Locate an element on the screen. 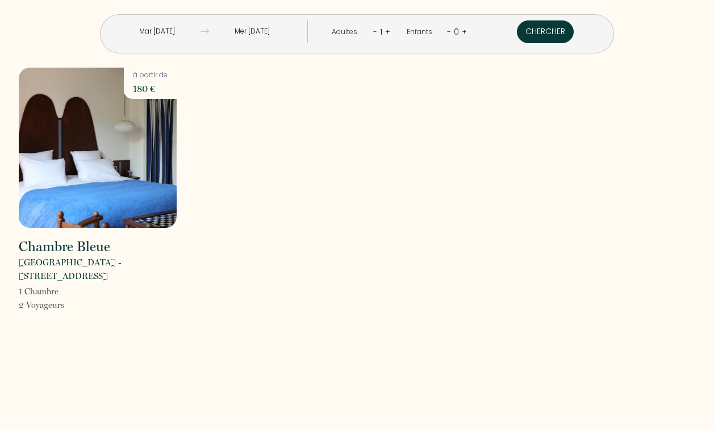 The image size is (714, 429). p: 180 € is located at coordinates (150, 89).